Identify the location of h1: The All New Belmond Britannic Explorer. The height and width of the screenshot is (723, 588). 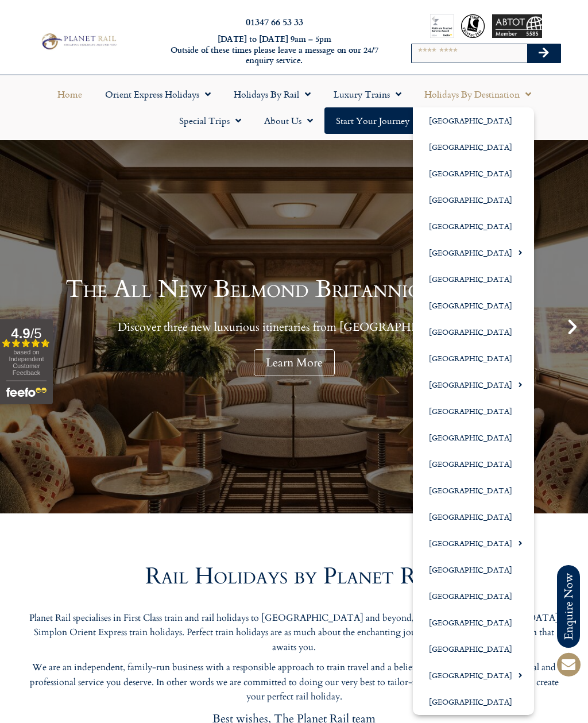
(294, 289).